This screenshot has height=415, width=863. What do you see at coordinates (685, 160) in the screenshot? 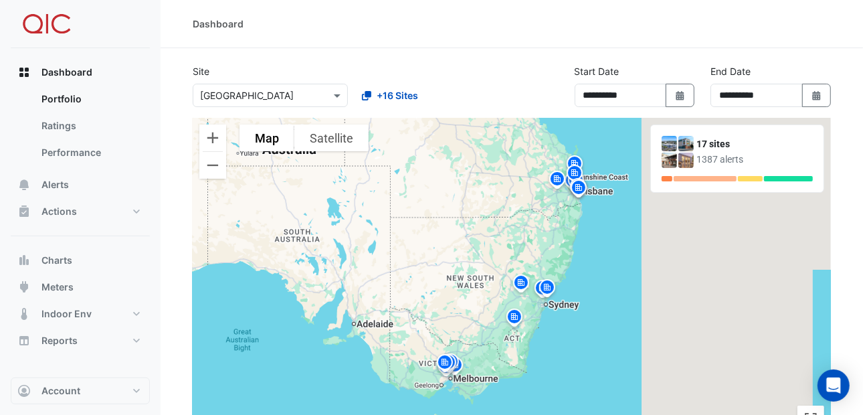
I see `img: Canberra Centre` at bounding box center [685, 160].